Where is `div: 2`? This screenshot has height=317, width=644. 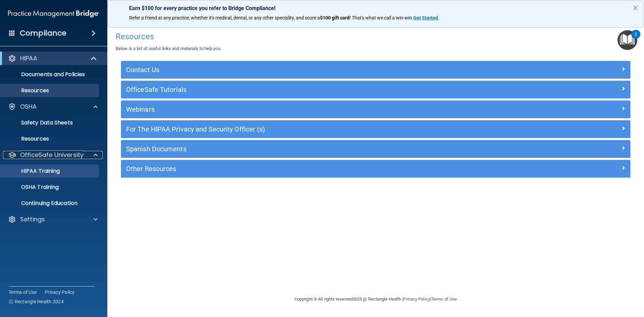 div: 2 is located at coordinates (636, 39).